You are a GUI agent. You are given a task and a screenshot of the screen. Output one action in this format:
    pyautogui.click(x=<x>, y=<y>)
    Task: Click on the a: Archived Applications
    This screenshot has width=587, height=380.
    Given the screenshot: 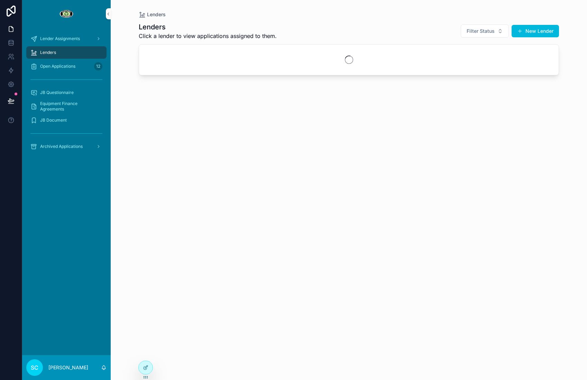 What is the action you would take?
    pyautogui.click(x=66, y=147)
    